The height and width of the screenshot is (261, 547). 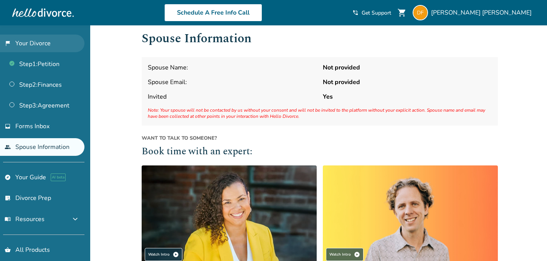 What do you see at coordinates (8, 198) in the screenshot?
I see `span: list_alt_check` at bounding box center [8, 198].